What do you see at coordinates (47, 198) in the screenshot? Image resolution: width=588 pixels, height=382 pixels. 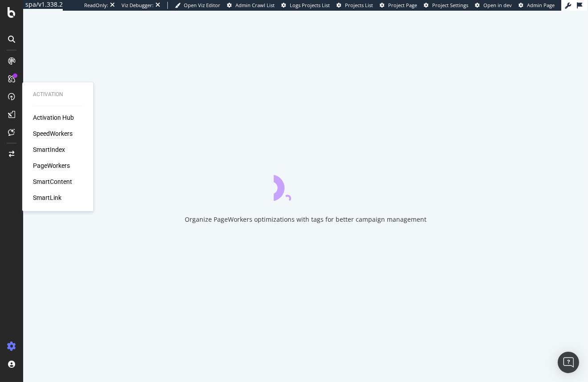 I see `a: SmartLink` at bounding box center [47, 198].